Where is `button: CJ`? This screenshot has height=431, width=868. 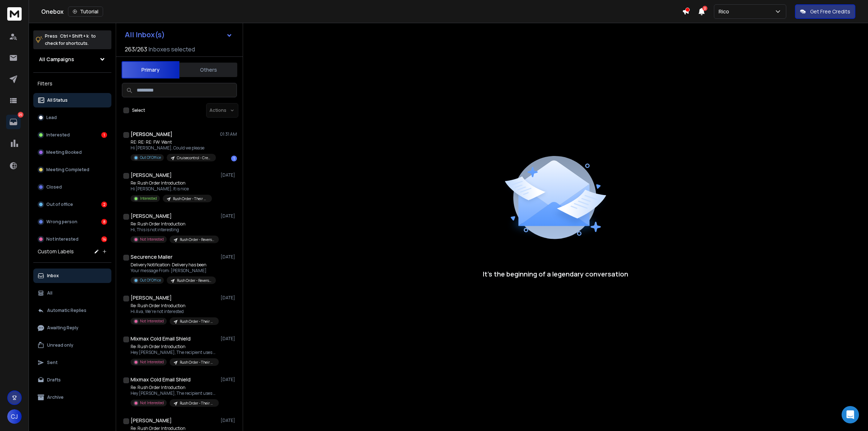
button: CJ is located at coordinates (14, 417).